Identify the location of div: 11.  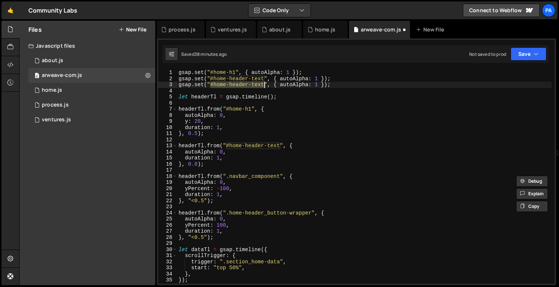
(168, 134).